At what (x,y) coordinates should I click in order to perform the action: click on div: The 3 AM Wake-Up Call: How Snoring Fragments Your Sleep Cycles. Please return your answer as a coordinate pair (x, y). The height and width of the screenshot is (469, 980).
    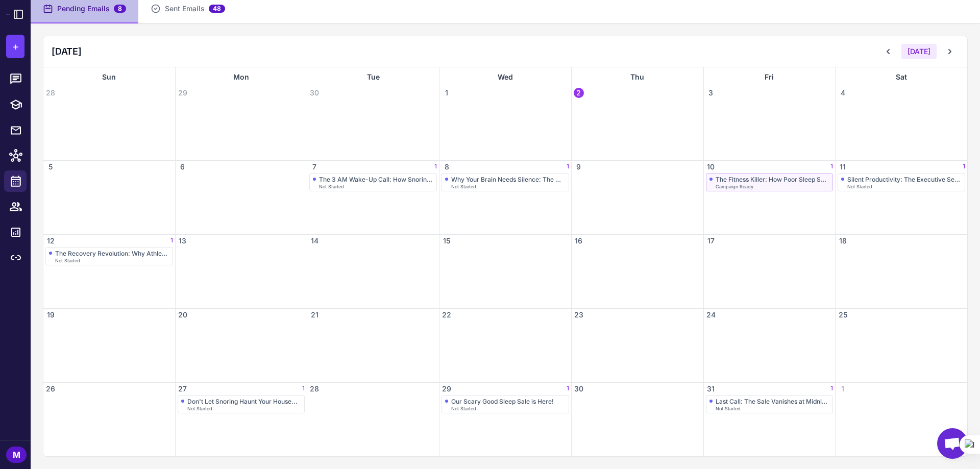
    Looking at the image, I should click on (376, 179).